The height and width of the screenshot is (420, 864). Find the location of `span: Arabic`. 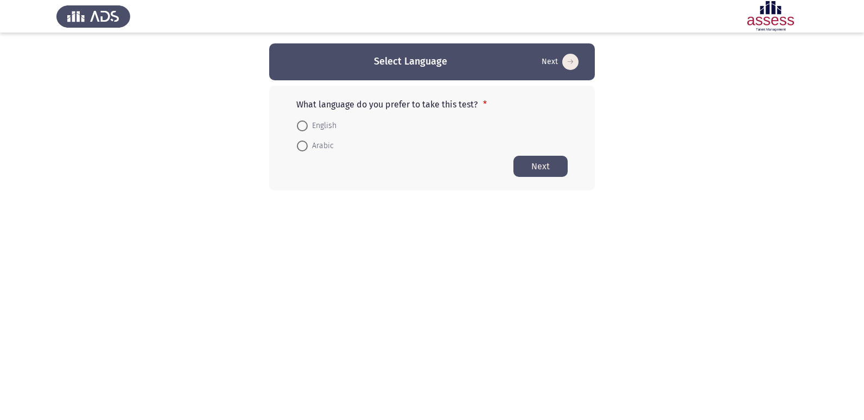

span: Arabic is located at coordinates (321, 146).